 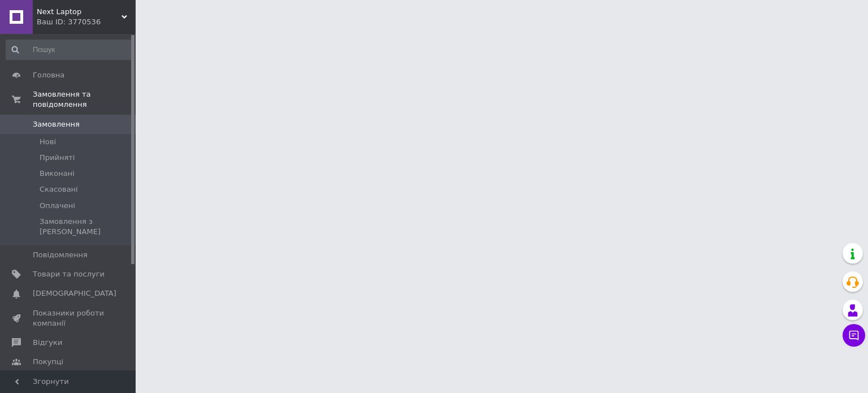 What do you see at coordinates (47, 142) in the screenshot?
I see `span: Нові` at bounding box center [47, 142].